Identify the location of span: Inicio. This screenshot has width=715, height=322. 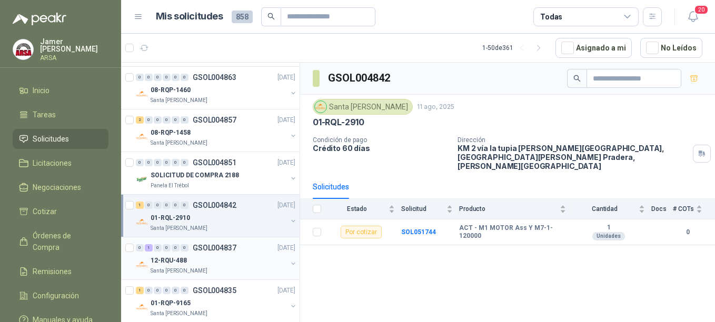
(41, 91).